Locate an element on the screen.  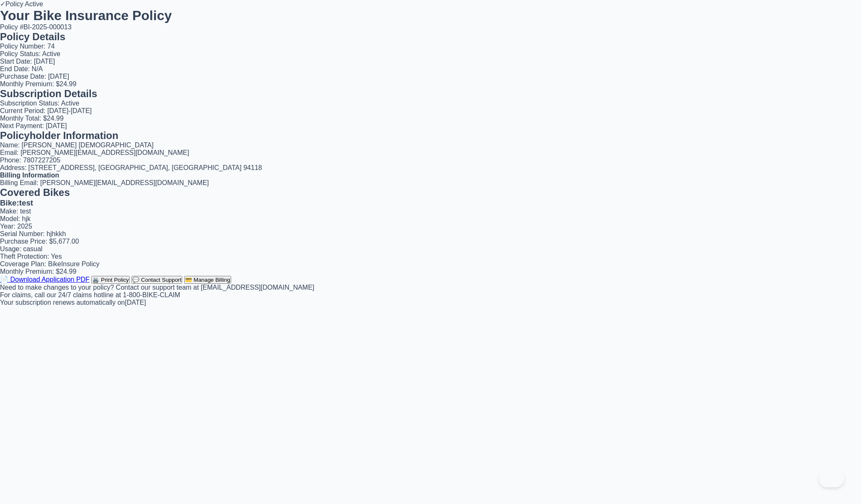
button: 💳 Manage Billing is located at coordinates (208, 280).